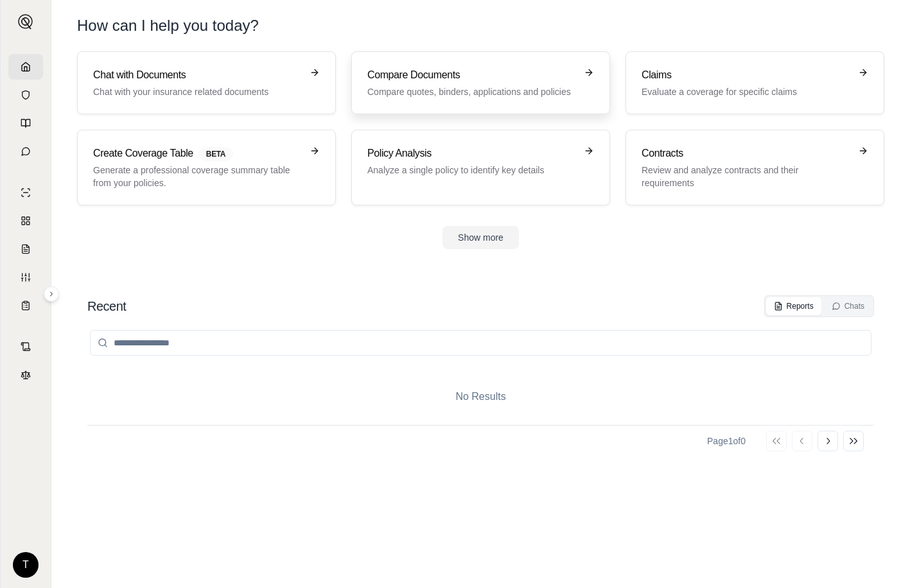 The width and height of the screenshot is (910, 588). I want to click on a: ContractsReview and analyze contracts and their requirements, so click(754, 168).